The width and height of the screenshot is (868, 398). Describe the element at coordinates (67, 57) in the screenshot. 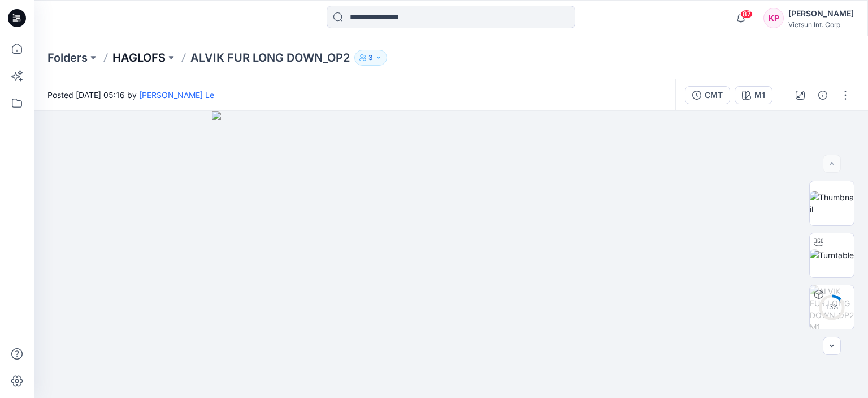

I see `a: Folders` at that location.